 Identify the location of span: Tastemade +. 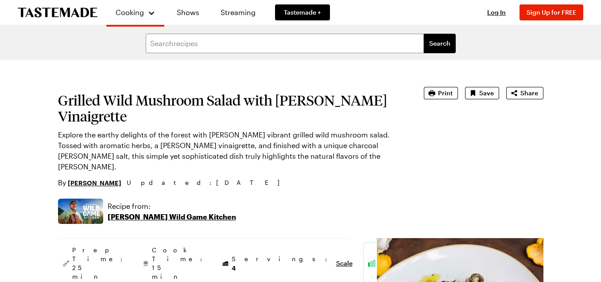
(302, 12).